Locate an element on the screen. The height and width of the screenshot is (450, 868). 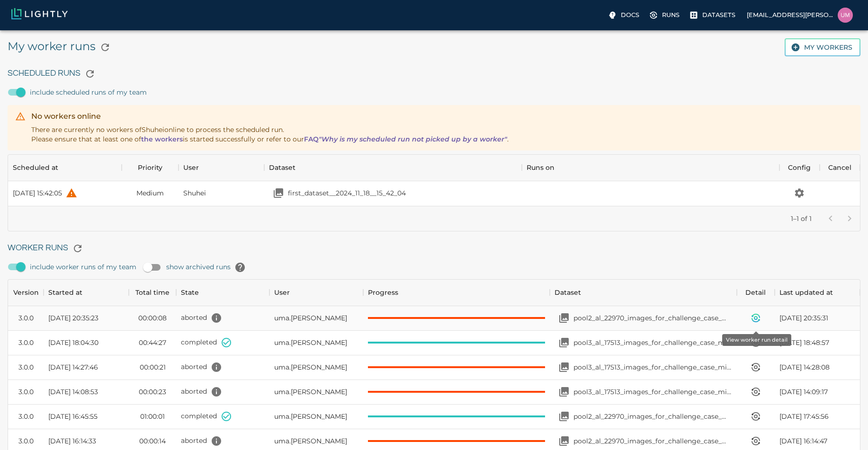
img: Lightly is located at coordinates (39, 14).